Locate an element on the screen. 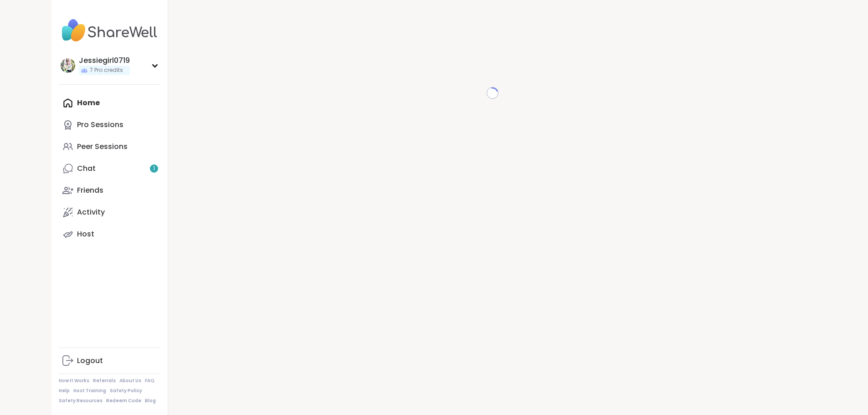 The width and height of the screenshot is (868, 415). a: Host is located at coordinates (109, 234).